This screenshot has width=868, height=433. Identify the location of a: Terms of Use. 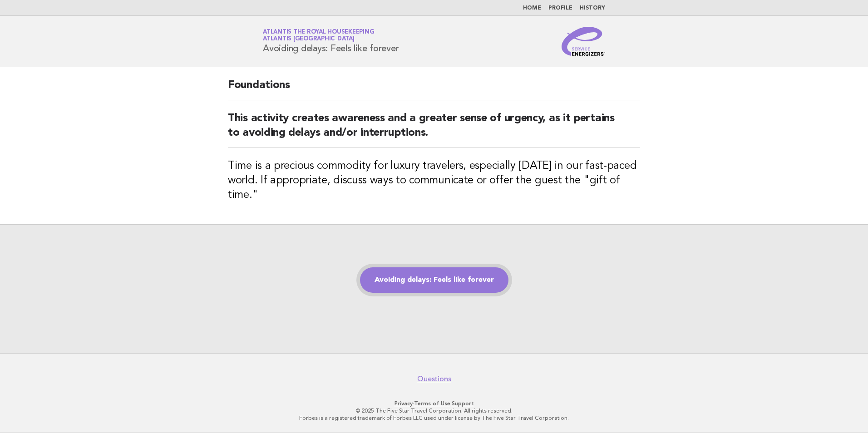
(432, 404).